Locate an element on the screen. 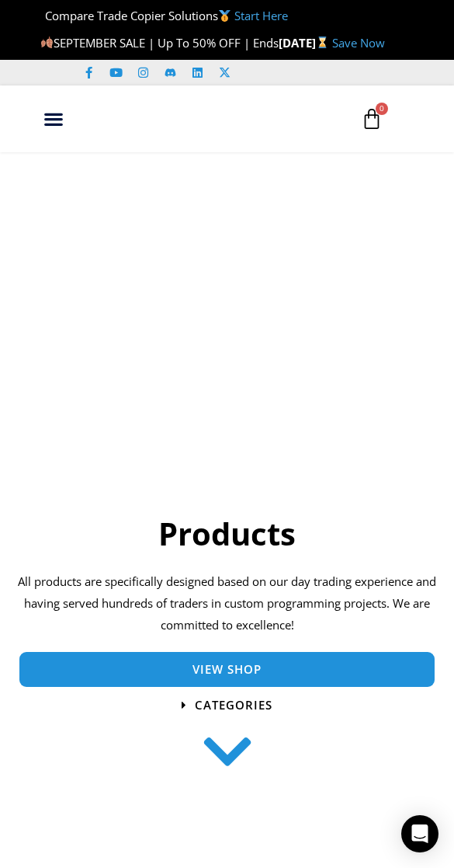 The image size is (454, 868). span: SEPTEMBER SALE | Up To 50% OFF | Ends is located at coordinates (159, 43).